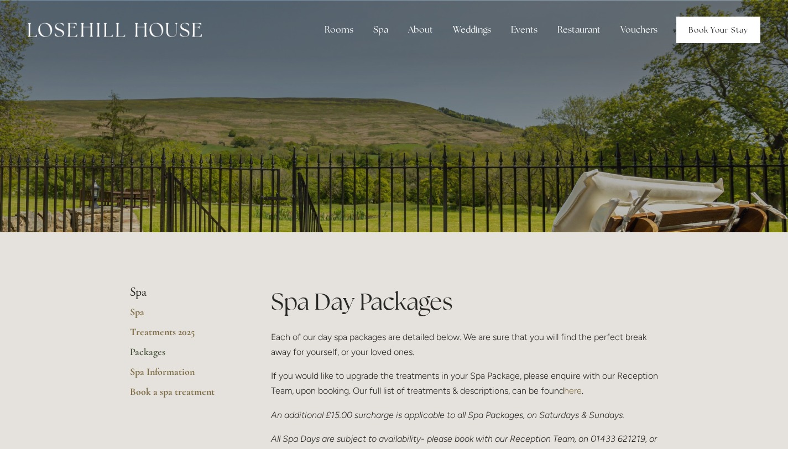 The height and width of the screenshot is (449, 788). I want to click on a: Book a spa treatment, so click(182, 395).